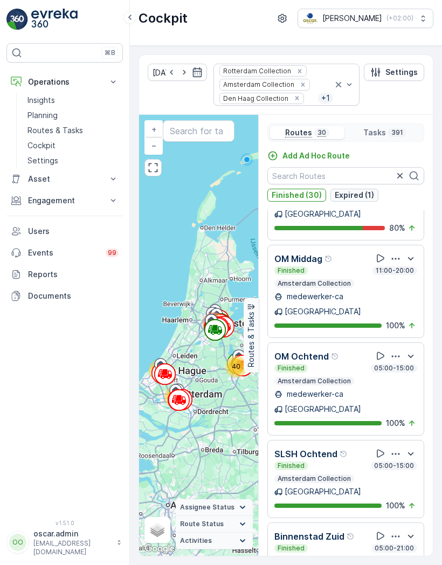  I want to click on p: Insights, so click(41, 100).